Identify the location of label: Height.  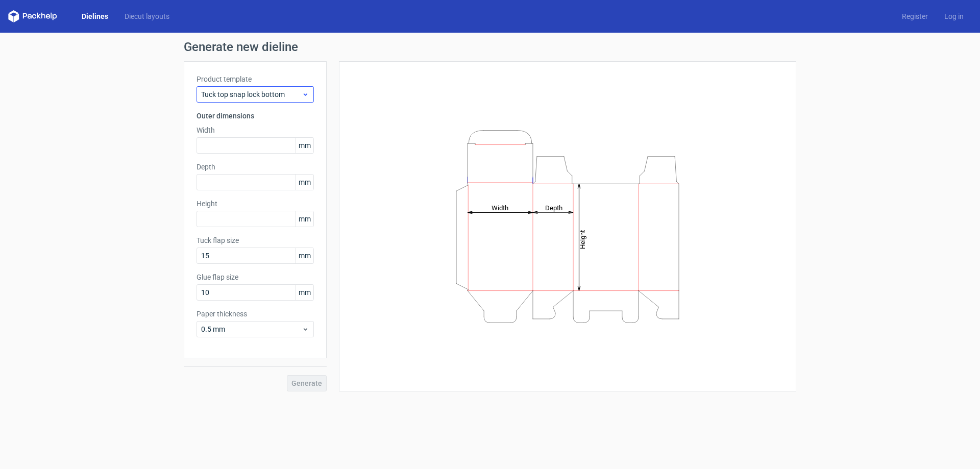
(255, 204).